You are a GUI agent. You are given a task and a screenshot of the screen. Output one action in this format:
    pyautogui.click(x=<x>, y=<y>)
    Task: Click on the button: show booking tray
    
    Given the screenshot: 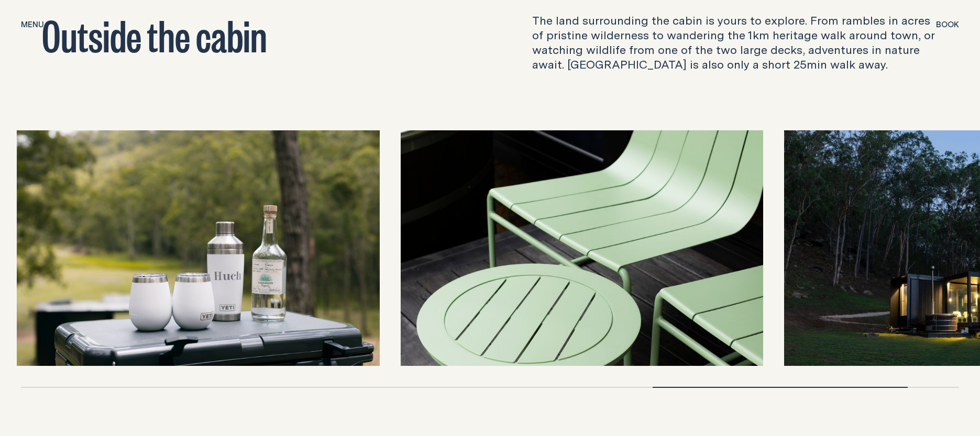 What is the action you would take?
    pyautogui.click(x=947, y=25)
    